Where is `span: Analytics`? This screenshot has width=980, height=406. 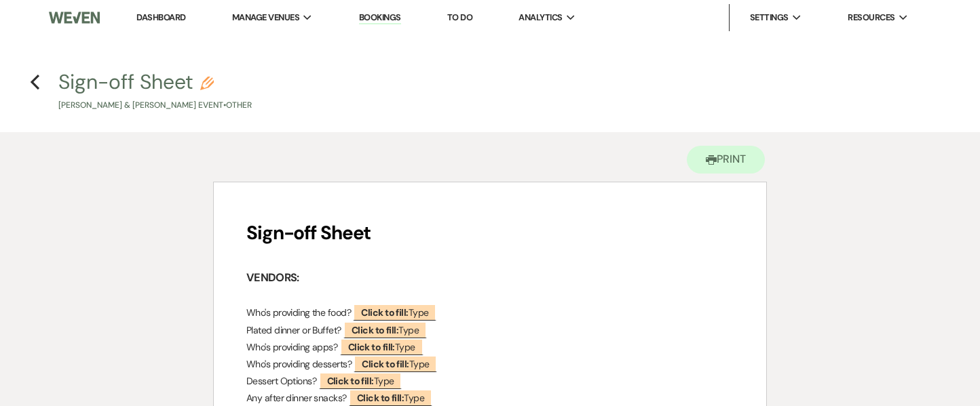
span: Analytics is located at coordinates (541, 18).